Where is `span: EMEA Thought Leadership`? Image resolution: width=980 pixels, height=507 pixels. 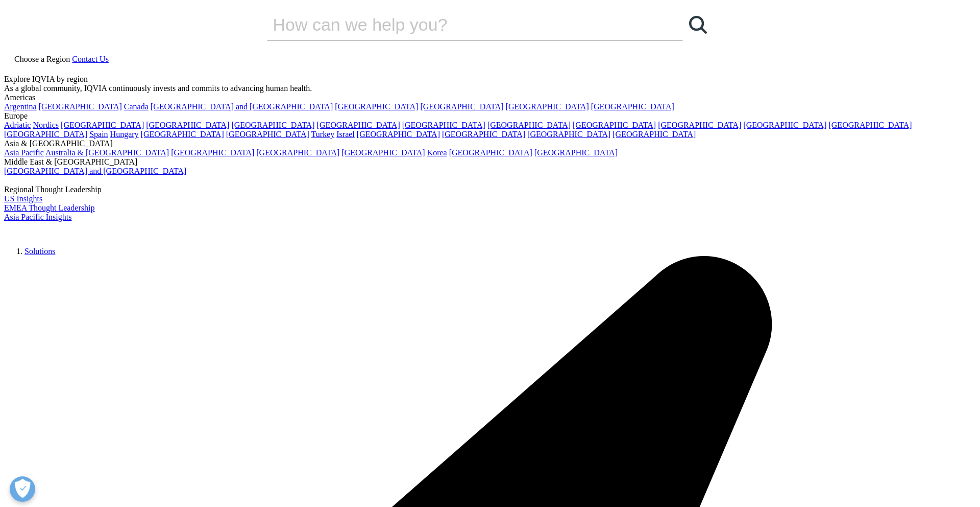 span: EMEA Thought Leadership is located at coordinates (49, 207).